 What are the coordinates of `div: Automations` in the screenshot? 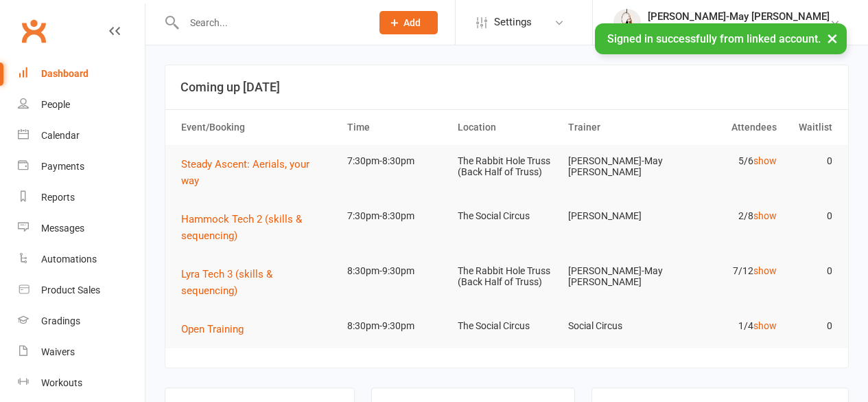 It's located at (69, 259).